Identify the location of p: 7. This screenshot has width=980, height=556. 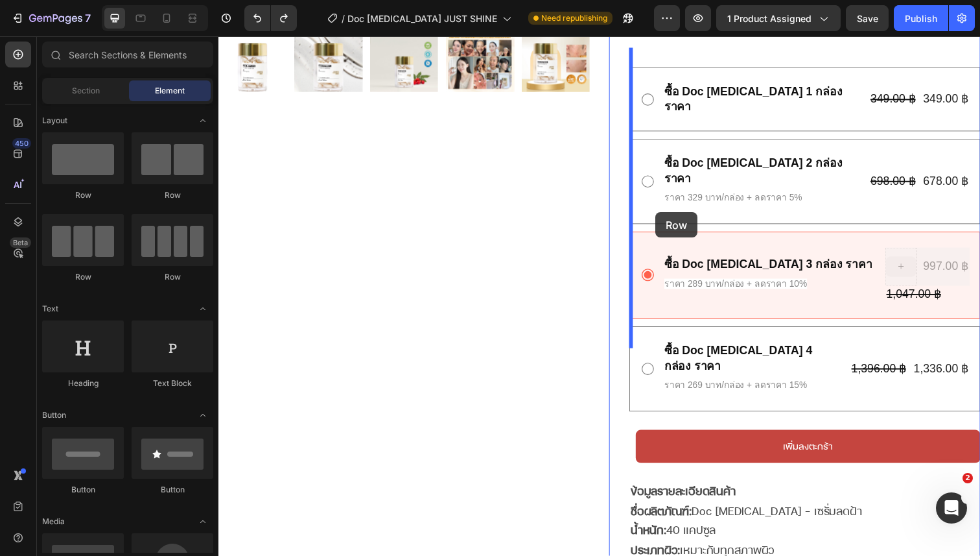
(87, 18).